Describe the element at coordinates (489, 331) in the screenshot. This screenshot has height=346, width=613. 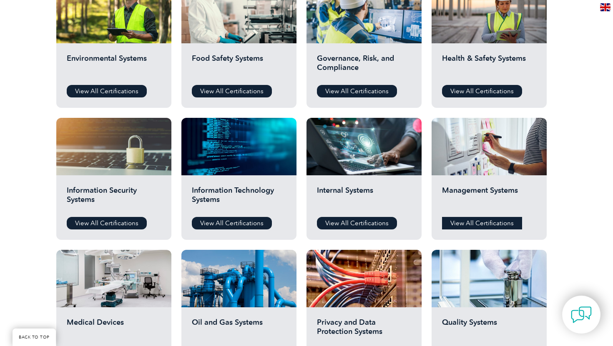
I see `h2: Quality Systems` at that location.